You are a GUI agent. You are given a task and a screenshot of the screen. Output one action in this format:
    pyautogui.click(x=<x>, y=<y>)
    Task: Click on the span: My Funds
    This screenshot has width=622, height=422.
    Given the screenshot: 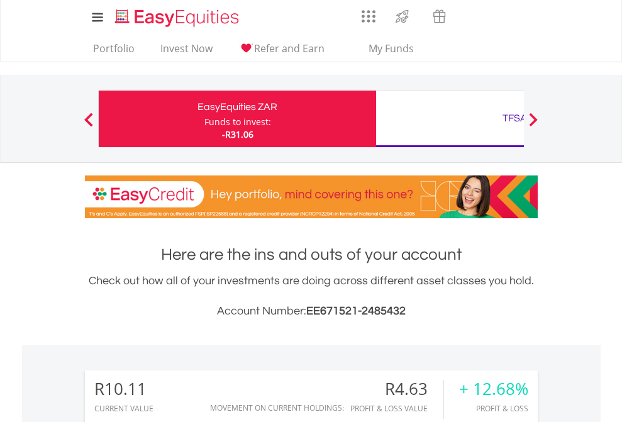 What is the action you would take?
    pyautogui.click(x=391, y=48)
    